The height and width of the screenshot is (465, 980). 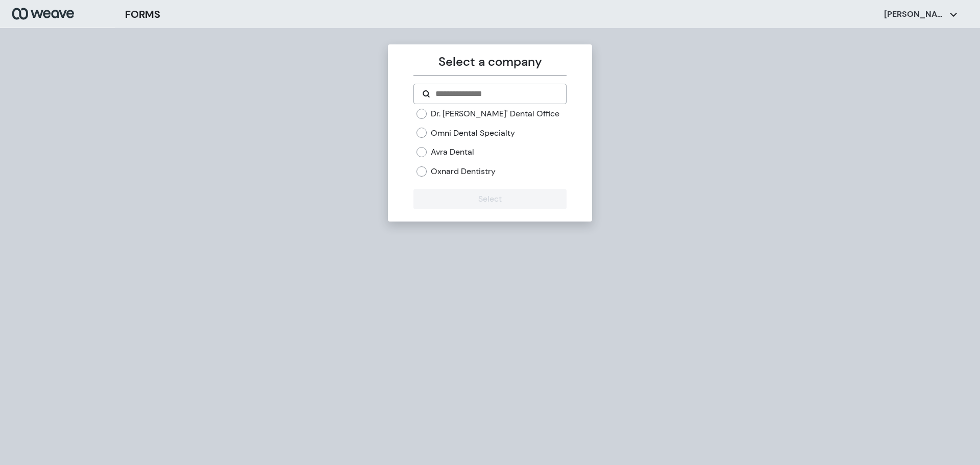 I want to click on button: Select, so click(x=490, y=199).